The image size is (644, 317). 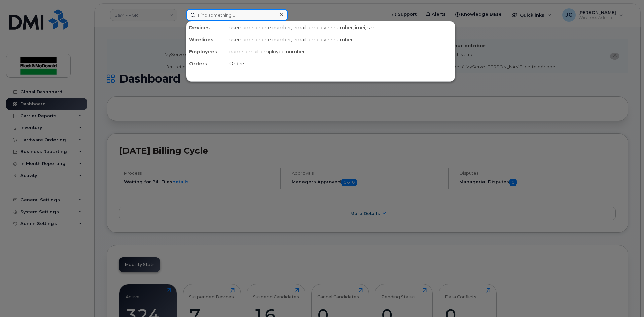 What do you see at coordinates (206, 40) in the screenshot?
I see `div: Wirelines` at bounding box center [206, 40].